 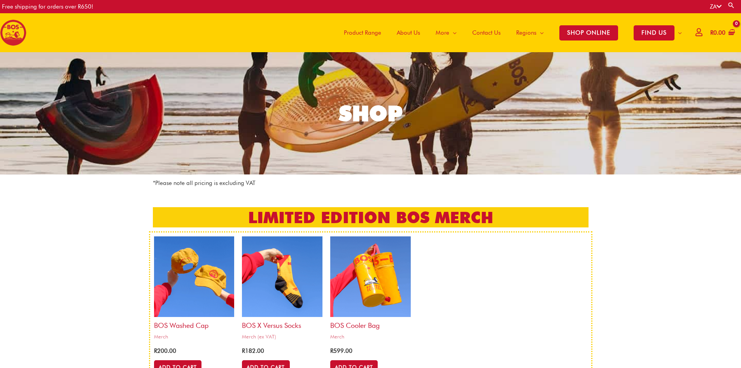 What do you see at coordinates (363, 33) in the screenshot?
I see `span: Product Range` at bounding box center [363, 33].